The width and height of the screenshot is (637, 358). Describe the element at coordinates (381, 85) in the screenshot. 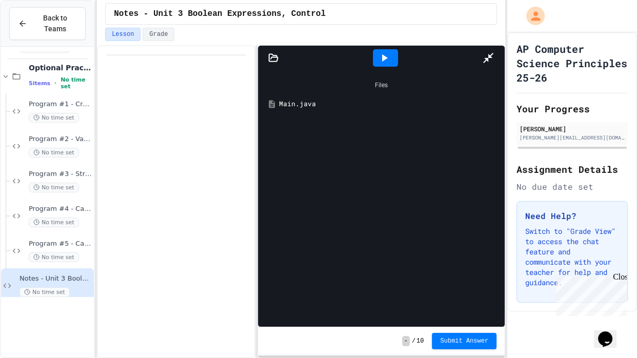

I see `div: Files` at that location.